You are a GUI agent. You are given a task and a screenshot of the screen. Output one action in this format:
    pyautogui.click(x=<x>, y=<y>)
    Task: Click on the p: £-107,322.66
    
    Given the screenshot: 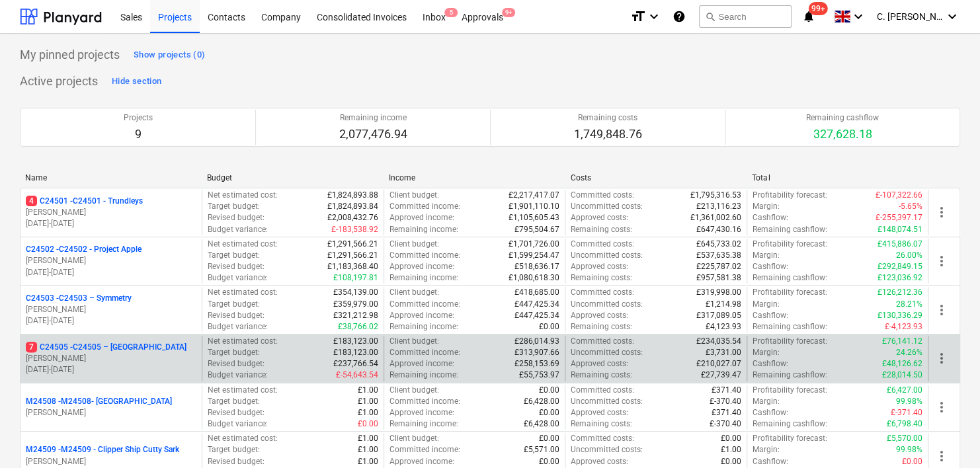 What is the action you would take?
    pyautogui.click(x=899, y=195)
    